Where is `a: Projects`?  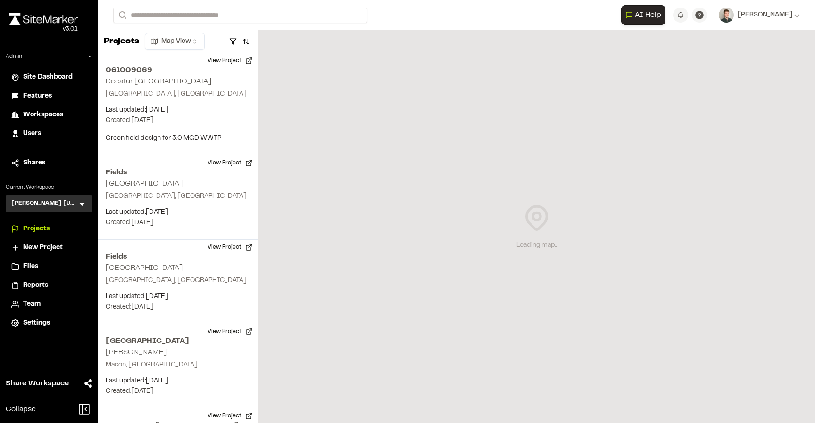
a: Projects is located at coordinates (49, 229).